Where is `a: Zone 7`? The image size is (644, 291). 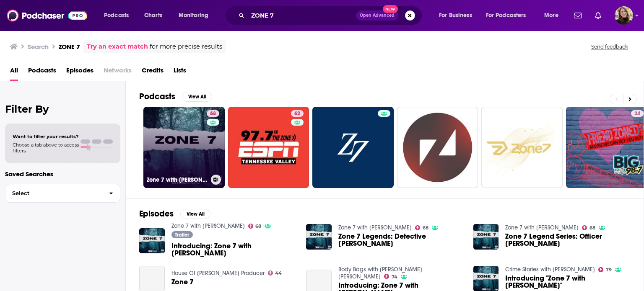
a: Zone 7 is located at coordinates (183, 282).